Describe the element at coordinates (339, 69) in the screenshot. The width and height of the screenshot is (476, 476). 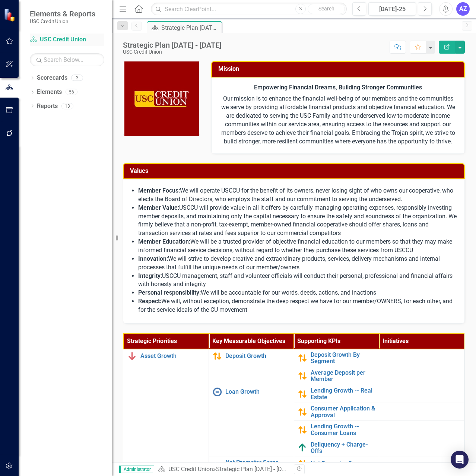
I see `h3: Mission` at that location.